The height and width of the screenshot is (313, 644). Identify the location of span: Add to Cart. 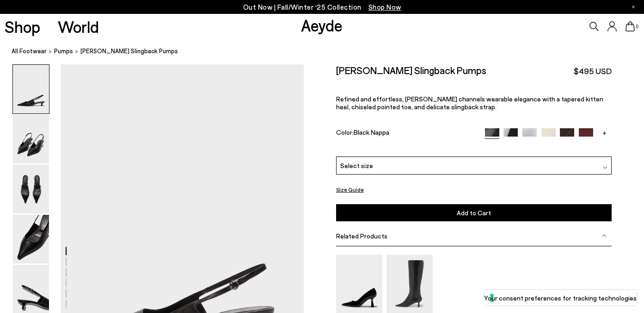
(474, 213).